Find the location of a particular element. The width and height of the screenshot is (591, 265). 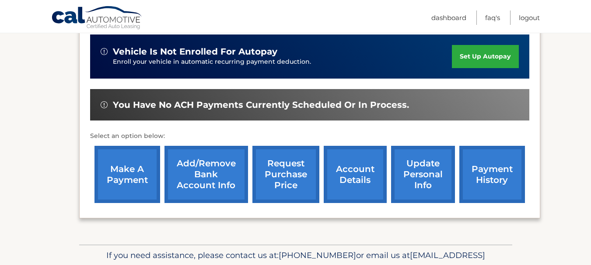

a: update personal info is located at coordinates (423, 174).